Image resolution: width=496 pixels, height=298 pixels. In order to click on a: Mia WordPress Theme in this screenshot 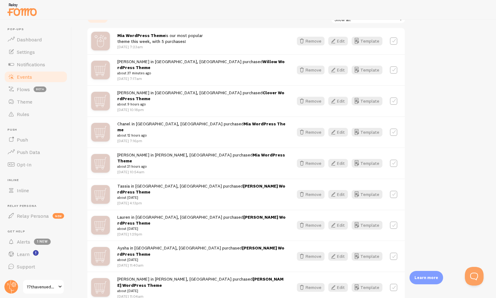, I will do `click(201, 158)`.